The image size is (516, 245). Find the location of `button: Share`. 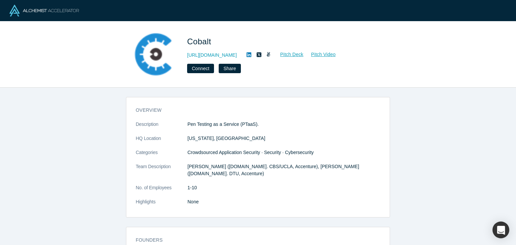

button: Share is located at coordinates (229, 69).